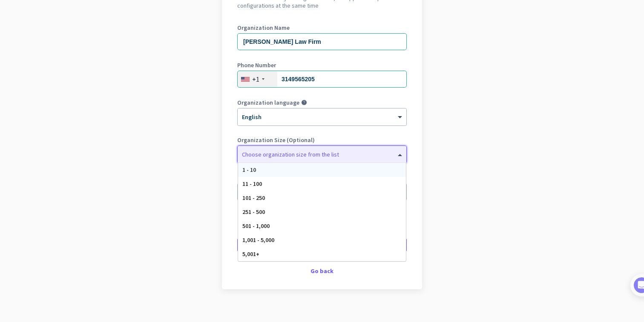  Describe the element at coordinates (322, 42) in the screenshot. I see `input: What is the name of your organization?` at that location.